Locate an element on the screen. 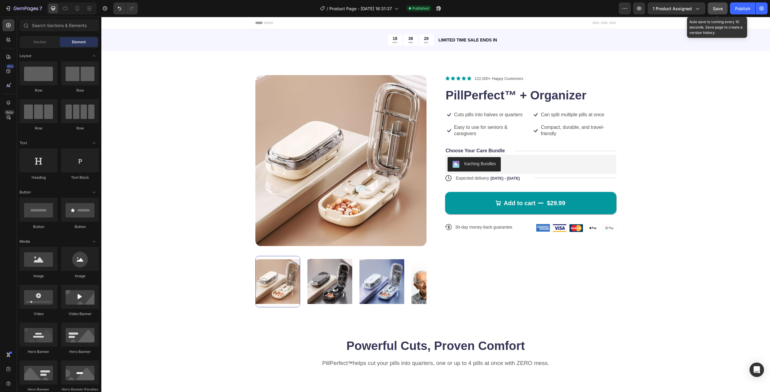 The image size is (770, 392). span: Element is located at coordinates (79, 42).